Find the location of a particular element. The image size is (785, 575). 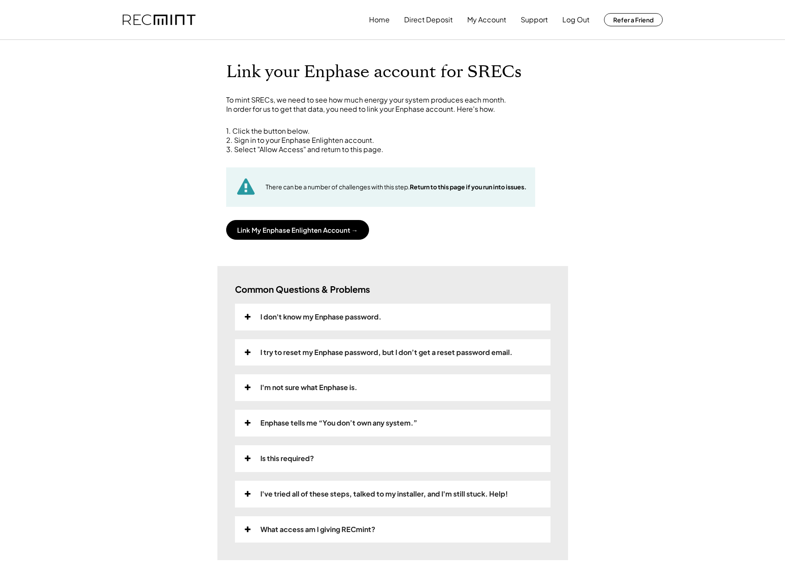

h3: Common Questions & Problems is located at coordinates (302, 289).